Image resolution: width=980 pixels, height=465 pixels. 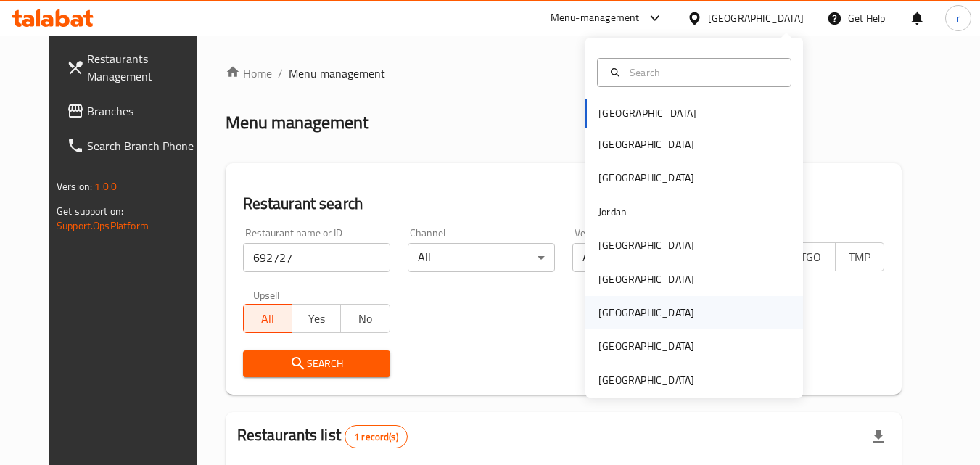 What do you see at coordinates (297, 123) in the screenshot?
I see `h2: Menu management` at bounding box center [297, 123].